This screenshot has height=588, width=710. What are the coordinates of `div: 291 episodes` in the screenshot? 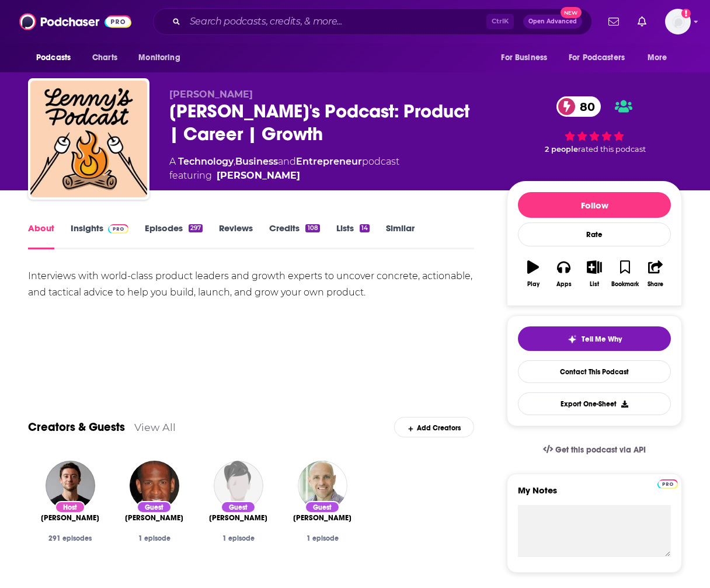 It's located at (70, 539).